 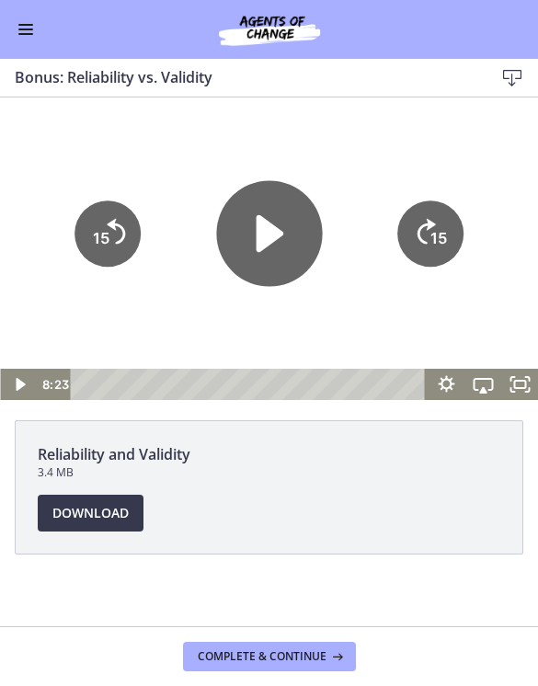 I want to click on div: Playbar, so click(x=251, y=287).